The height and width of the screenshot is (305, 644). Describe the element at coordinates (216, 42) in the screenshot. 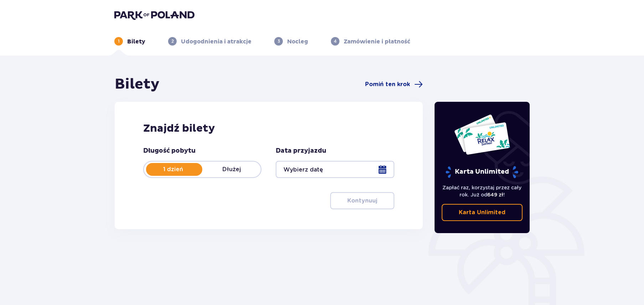

I see `p: Udogodnienia i atrakcje` at that location.